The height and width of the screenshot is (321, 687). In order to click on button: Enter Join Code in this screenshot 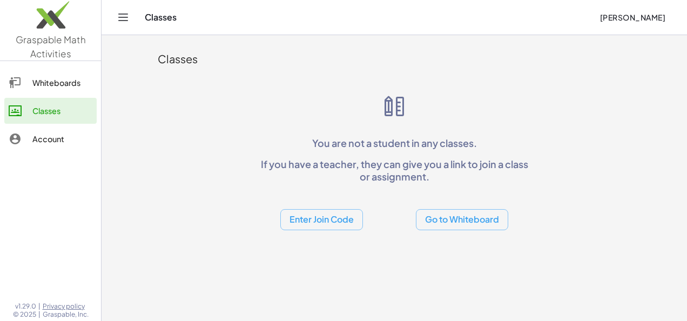, I will do `click(321, 219)`.